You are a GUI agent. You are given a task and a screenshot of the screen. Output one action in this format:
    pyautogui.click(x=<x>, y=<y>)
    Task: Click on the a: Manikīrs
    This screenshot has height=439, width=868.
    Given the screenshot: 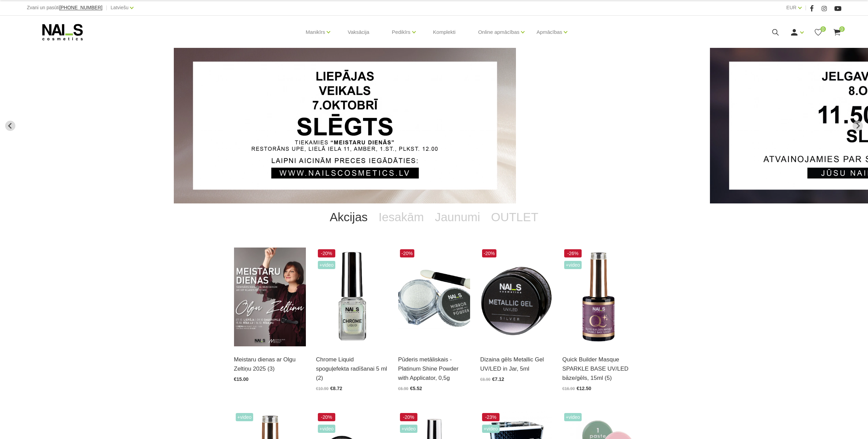 What is the action you would take?
    pyautogui.click(x=316, y=32)
    